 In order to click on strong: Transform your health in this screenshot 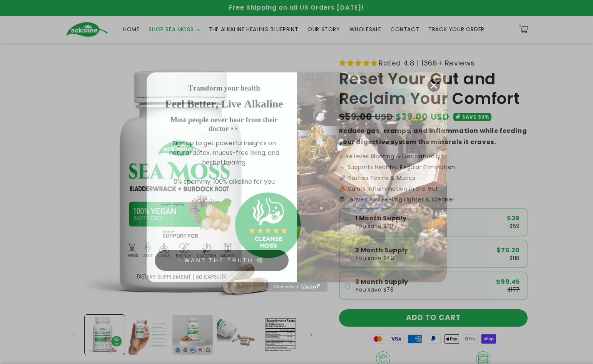, I will do `click(224, 88)`.